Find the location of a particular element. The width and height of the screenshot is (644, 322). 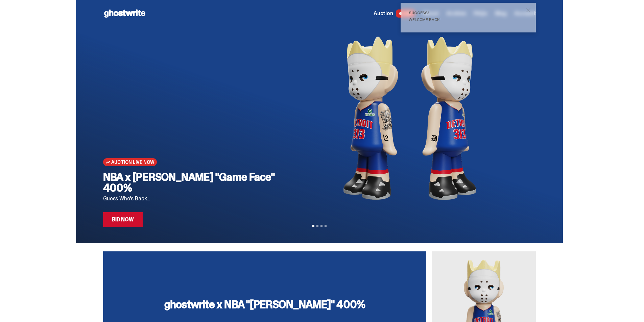

button: close is located at coordinates (529, 10).